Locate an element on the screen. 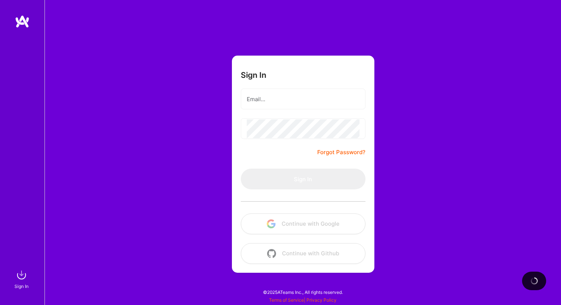  button: Sign In is located at coordinates (303, 179).